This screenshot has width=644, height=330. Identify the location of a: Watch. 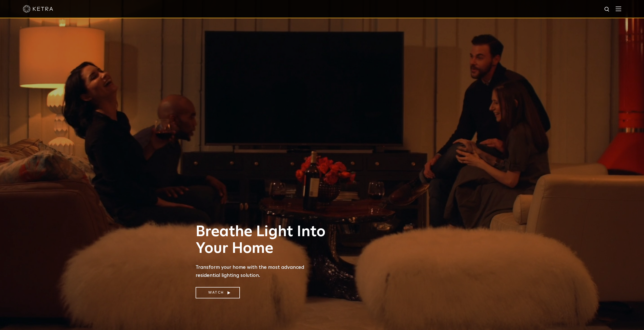
(218, 292).